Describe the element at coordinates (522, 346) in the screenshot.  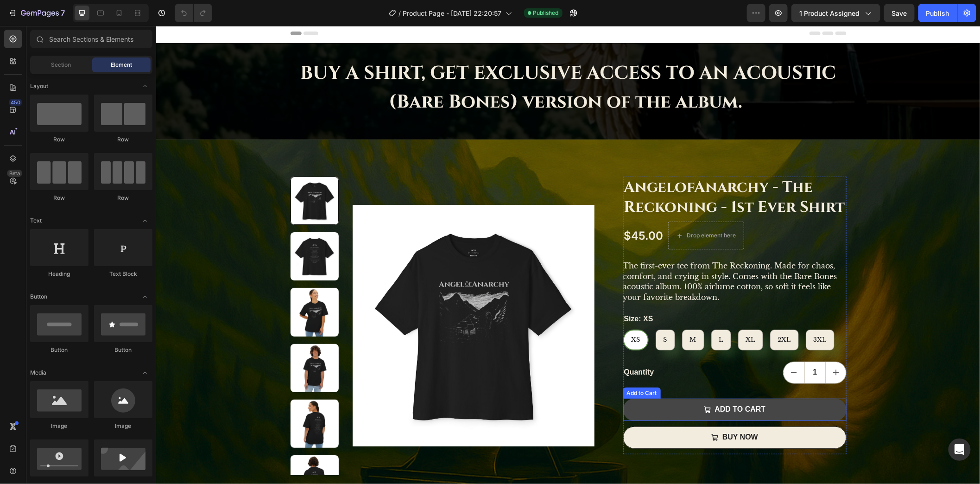
I see `div: Quantity` at that location.